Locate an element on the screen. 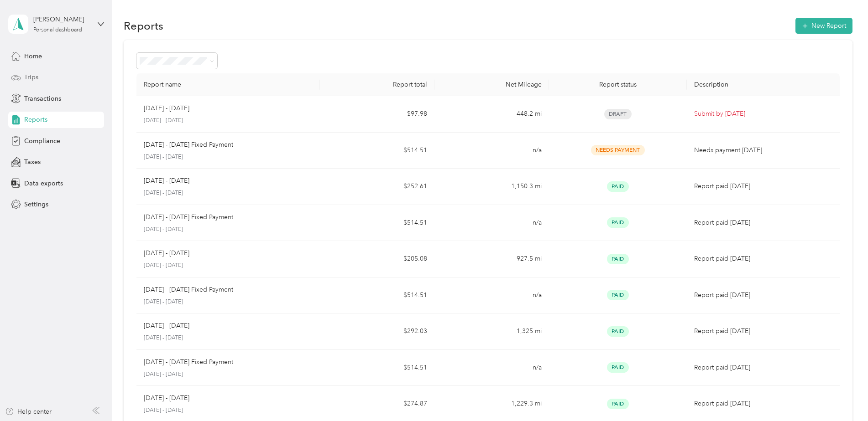 This screenshot has width=868, height=421. button: Help center is located at coordinates (28, 411).